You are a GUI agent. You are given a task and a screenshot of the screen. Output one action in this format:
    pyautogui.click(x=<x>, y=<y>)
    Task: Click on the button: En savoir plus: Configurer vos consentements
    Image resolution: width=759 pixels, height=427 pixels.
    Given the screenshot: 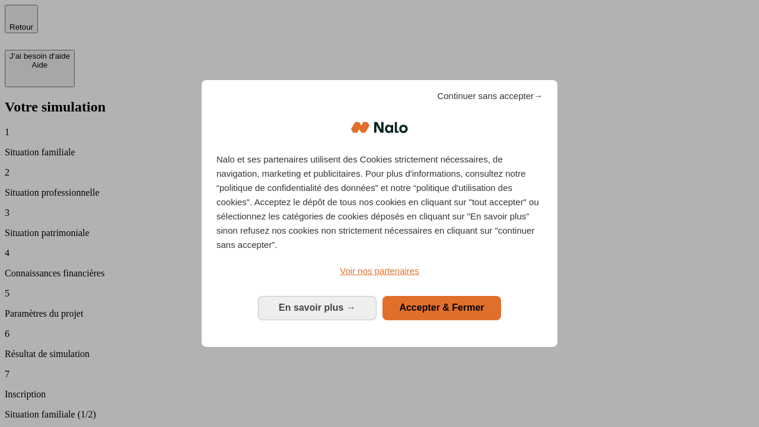 What is the action you would take?
    pyautogui.click(x=317, y=308)
    